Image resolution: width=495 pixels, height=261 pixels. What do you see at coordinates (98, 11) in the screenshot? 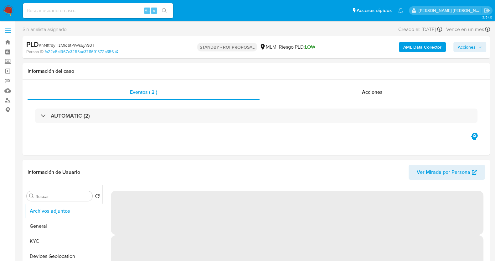
I see `input: Buscar usuario o caso...` at bounding box center [98, 11].